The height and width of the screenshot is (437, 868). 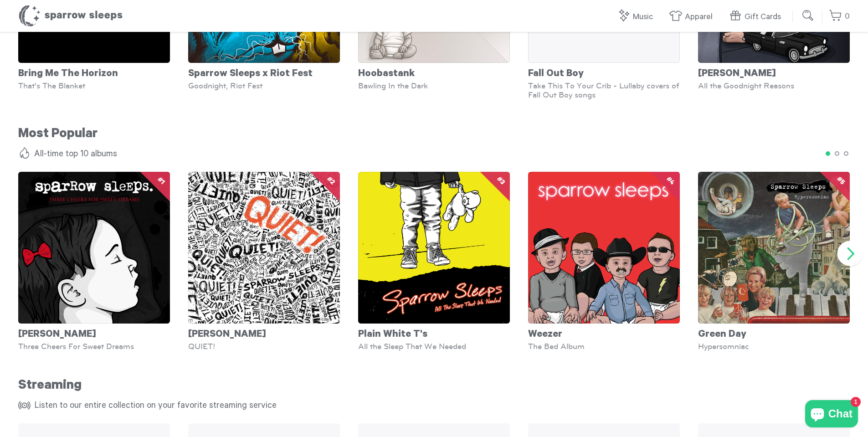 What do you see at coordinates (604, 72) in the screenshot?
I see `div: Fall Out Boy` at bounding box center [604, 72].